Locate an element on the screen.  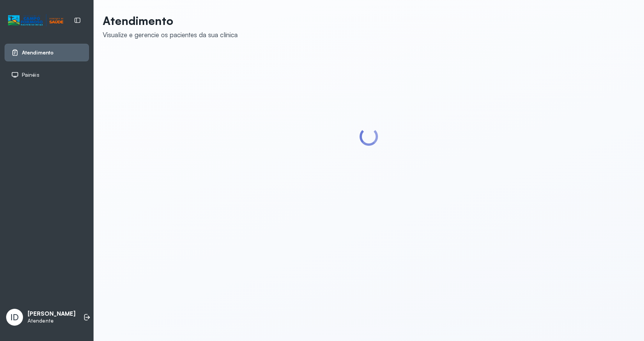
div: Visualize e gerencie os pacientes da sua clínica is located at coordinates (170, 35).